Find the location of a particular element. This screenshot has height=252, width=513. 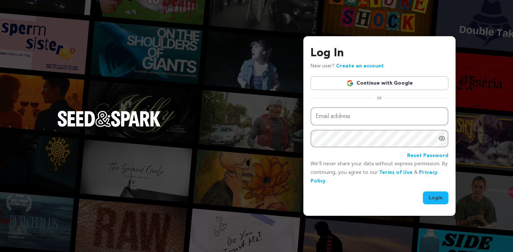

button: Login is located at coordinates (435, 198).